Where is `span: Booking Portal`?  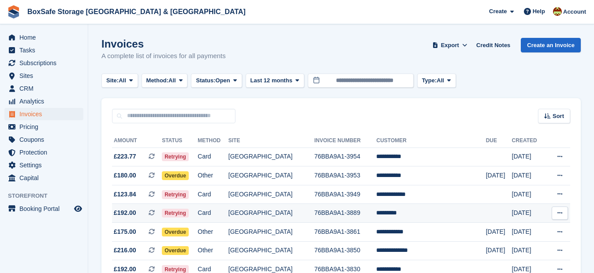 span: Booking Portal is located at coordinates (46, 209).